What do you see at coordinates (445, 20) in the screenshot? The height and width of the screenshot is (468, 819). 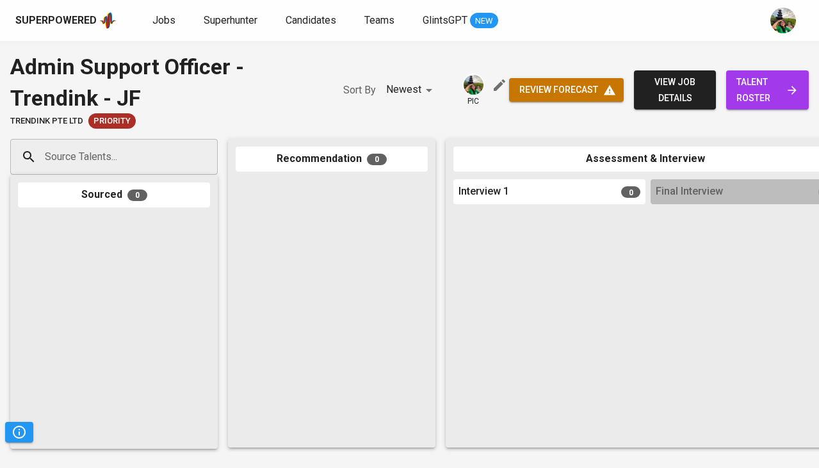 I see `span: GlintsGPT` at bounding box center [445, 20].